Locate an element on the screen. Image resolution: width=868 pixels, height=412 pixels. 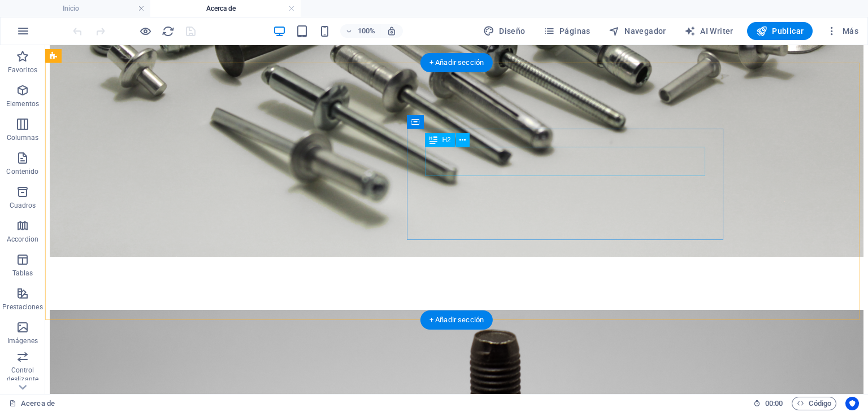
button: Haz clic para salir del modo de previsualización y seguir editando is located at coordinates (145, 31).